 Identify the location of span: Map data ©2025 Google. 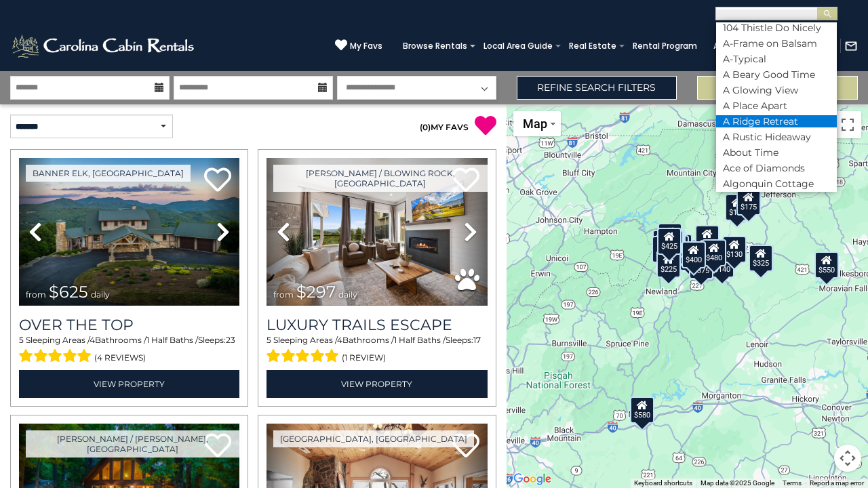
(737, 483).